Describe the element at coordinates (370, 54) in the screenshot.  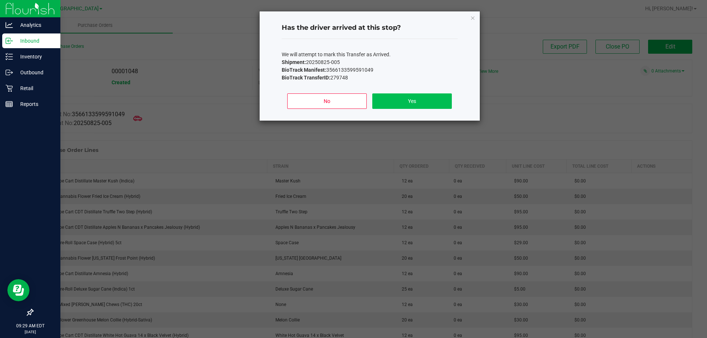
I see `p: We will attempt to mark this Transfer as Arrived.` at that location.